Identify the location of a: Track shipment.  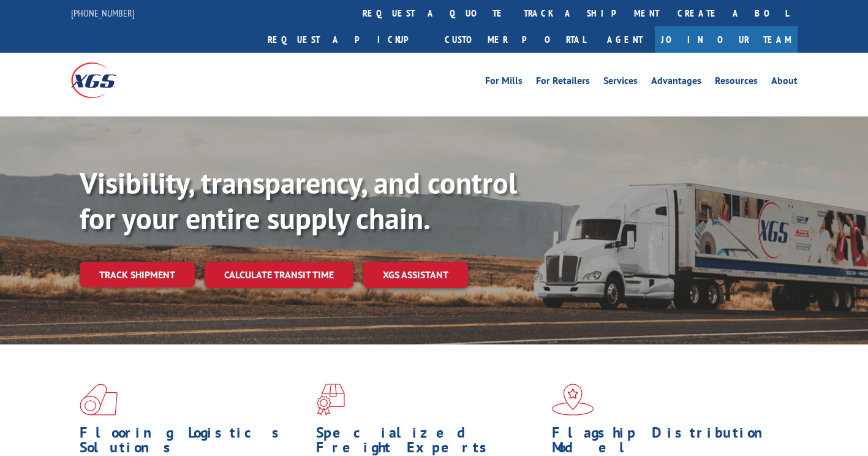
(137, 274).